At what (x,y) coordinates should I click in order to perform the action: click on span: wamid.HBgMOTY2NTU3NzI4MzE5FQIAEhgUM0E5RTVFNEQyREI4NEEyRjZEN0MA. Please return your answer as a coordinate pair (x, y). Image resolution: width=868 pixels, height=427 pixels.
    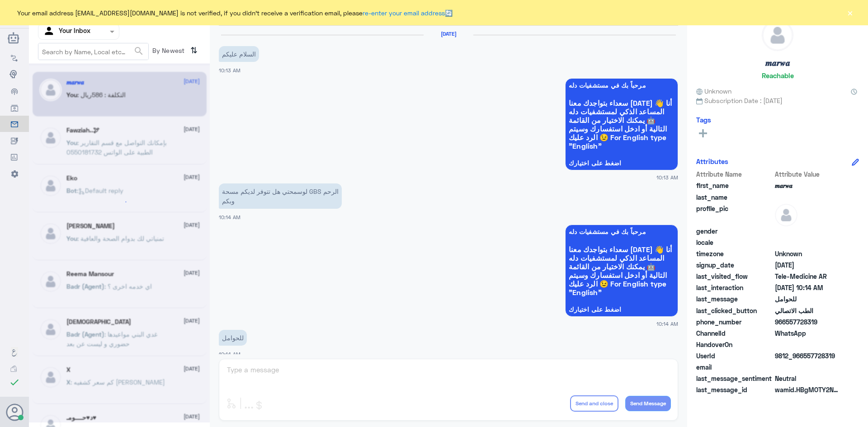
    Looking at the image, I should click on (807, 389).